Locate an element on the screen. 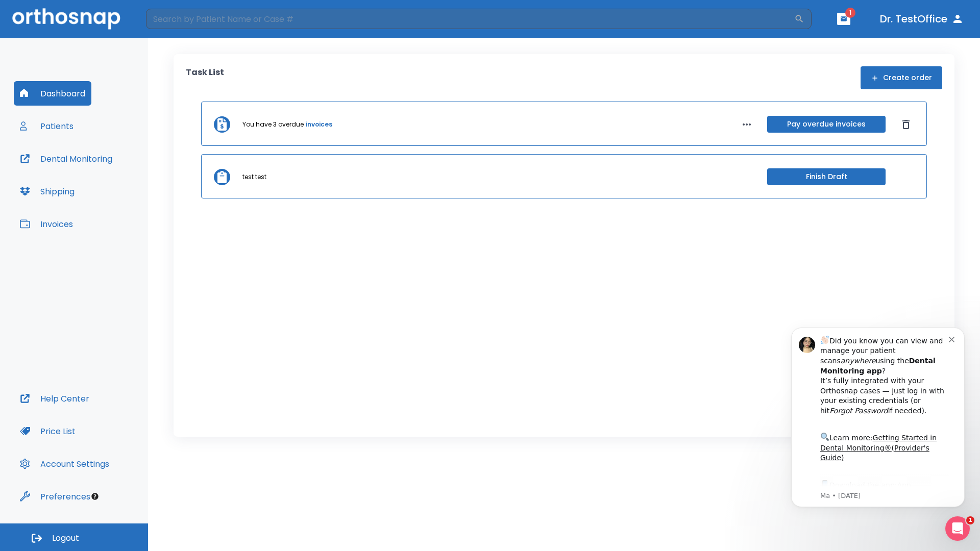  a: Shipping is located at coordinates (47, 191).